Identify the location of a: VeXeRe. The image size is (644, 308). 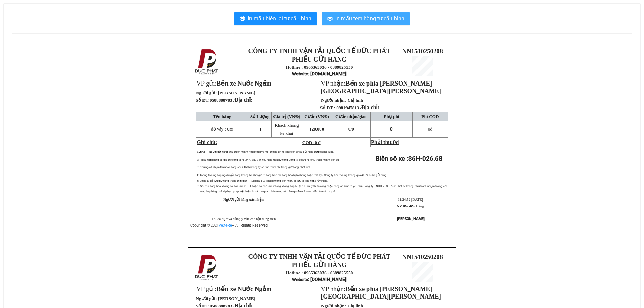
(225, 225).